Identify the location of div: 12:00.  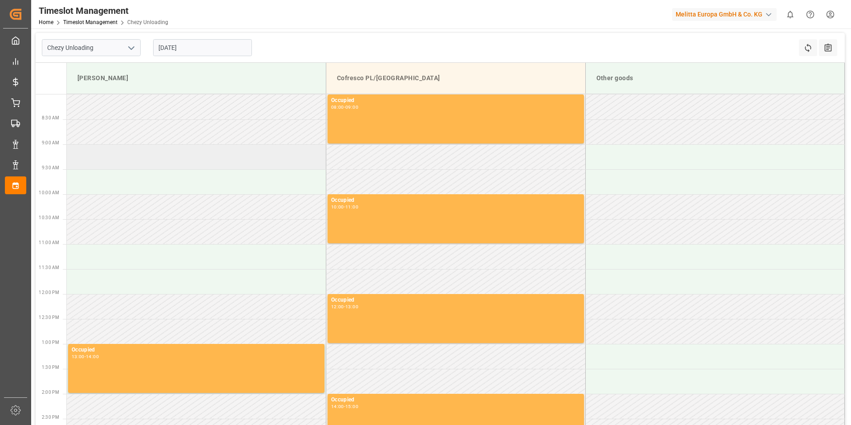
(337, 306).